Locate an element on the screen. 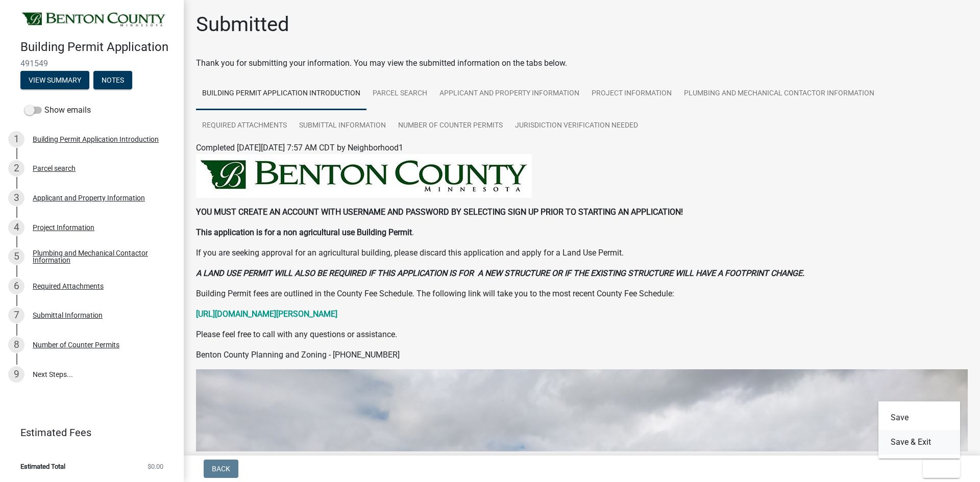 The width and height of the screenshot is (980, 482). button: Save is located at coordinates (920, 418).